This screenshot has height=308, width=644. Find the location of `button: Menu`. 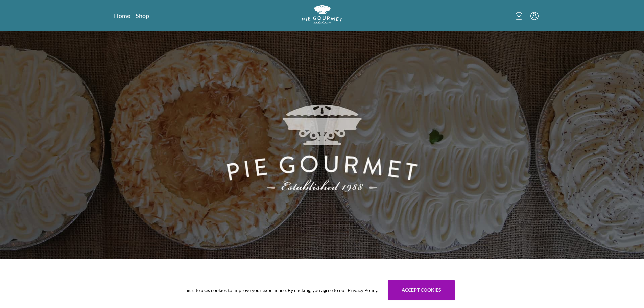

button: Menu is located at coordinates (535, 16).